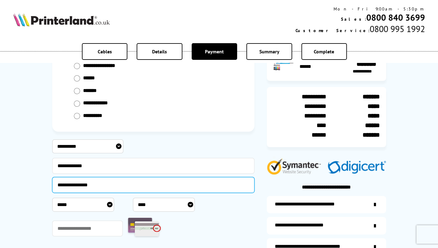  Describe the element at coordinates (333, 31) in the screenshot. I see `span: Customer Service:` at that location.